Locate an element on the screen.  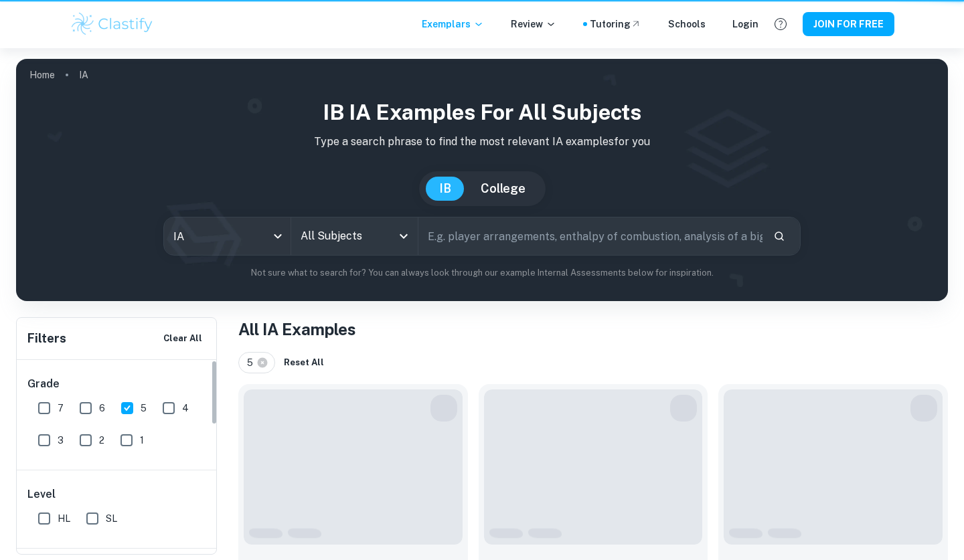
a: Clastify logo is located at coordinates (112, 24).